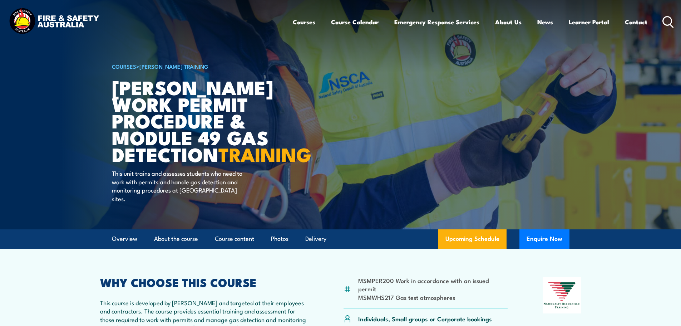 This screenshot has width=681, height=326. What do you see at coordinates (304, 22) in the screenshot?
I see `a: Courses` at bounding box center [304, 22].